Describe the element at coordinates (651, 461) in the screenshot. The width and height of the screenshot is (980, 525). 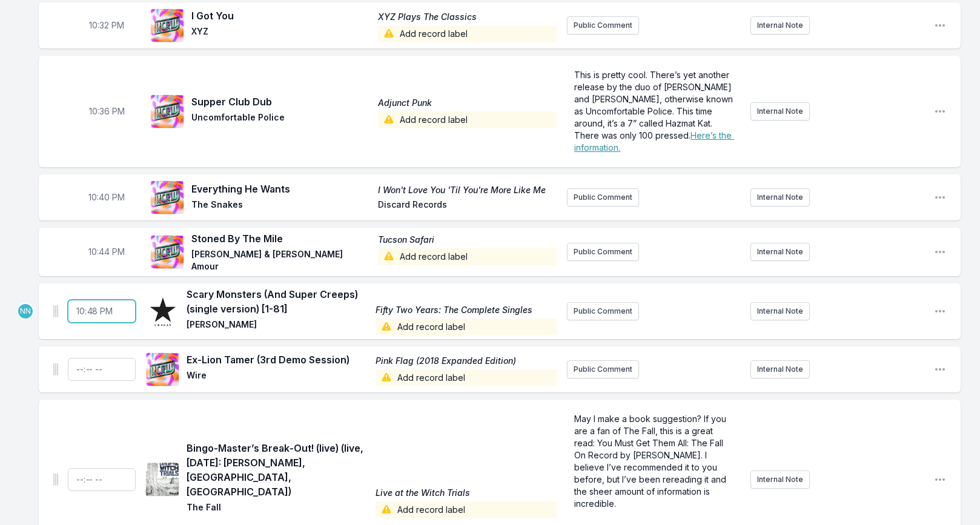
I see `span: May I make a book suggestion? If you are a fan of The Fall, this is a great read: You Must Get Th...` at that location.